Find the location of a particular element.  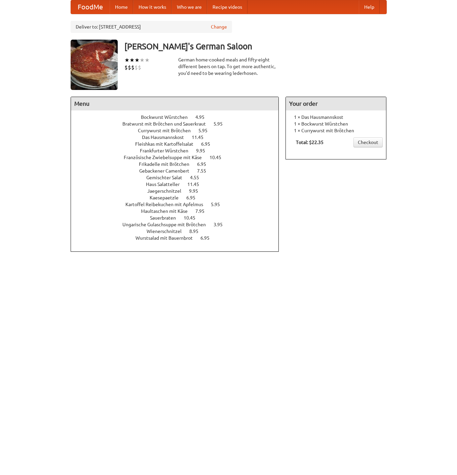

span: Frikadelle mit Brötchen is located at coordinates (167, 164).